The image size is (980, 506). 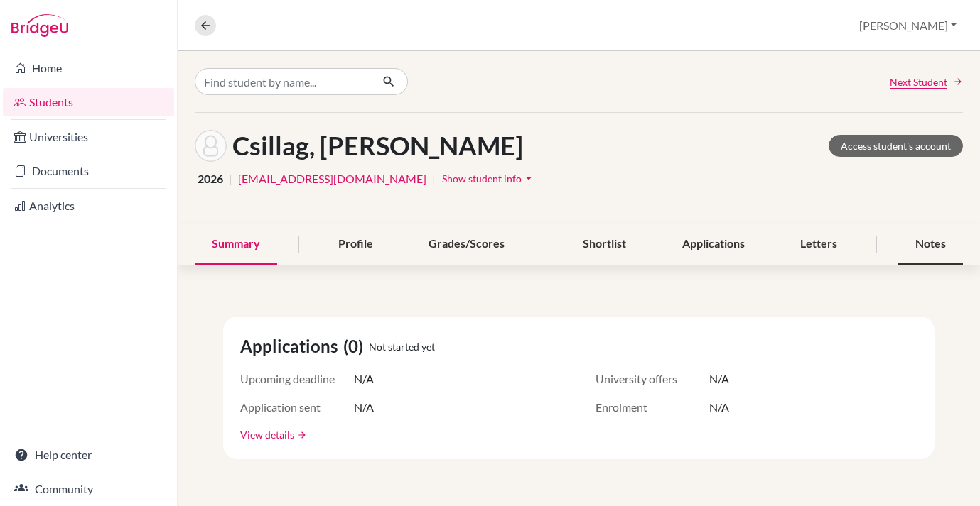 I want to click on a: View details, so click(x=267, y=435).